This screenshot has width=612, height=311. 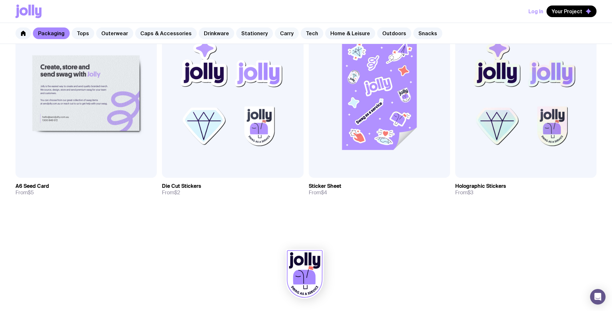 What do you see at coordinates (598, 296) in the screenshot?
I see `div: Open Intercom Messenger` at bounding box center [598, 296].